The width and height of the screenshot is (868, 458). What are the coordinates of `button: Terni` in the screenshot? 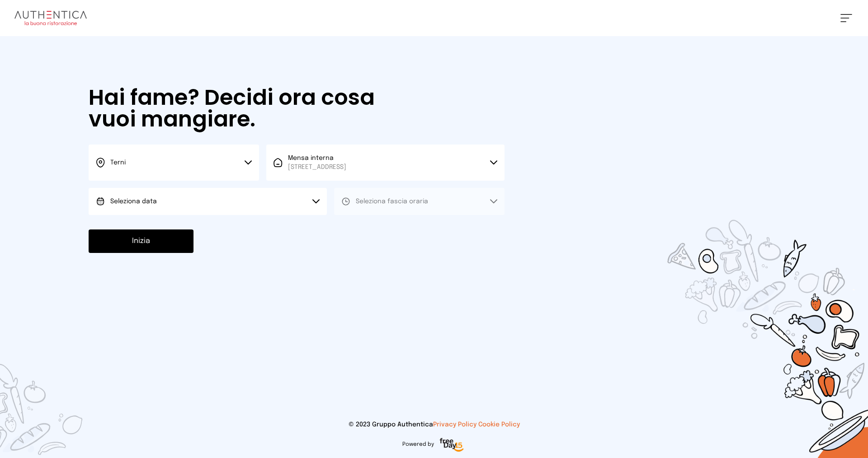 It's located at (174, 163).